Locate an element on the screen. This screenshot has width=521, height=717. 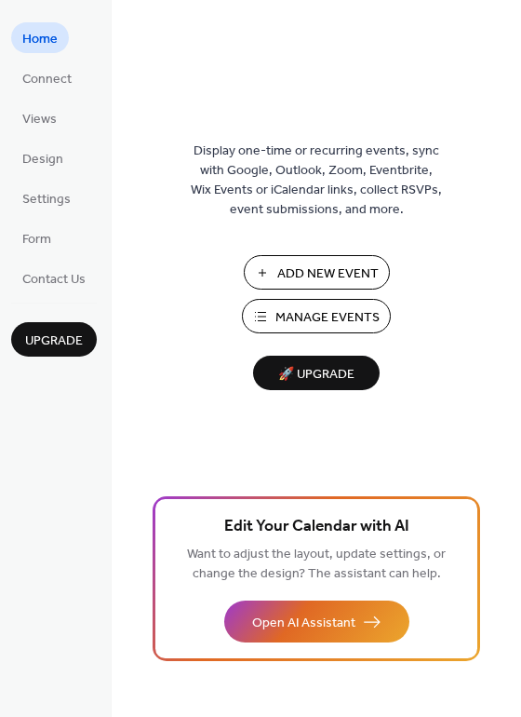
a: Settings is located at coordinates (47, 197).